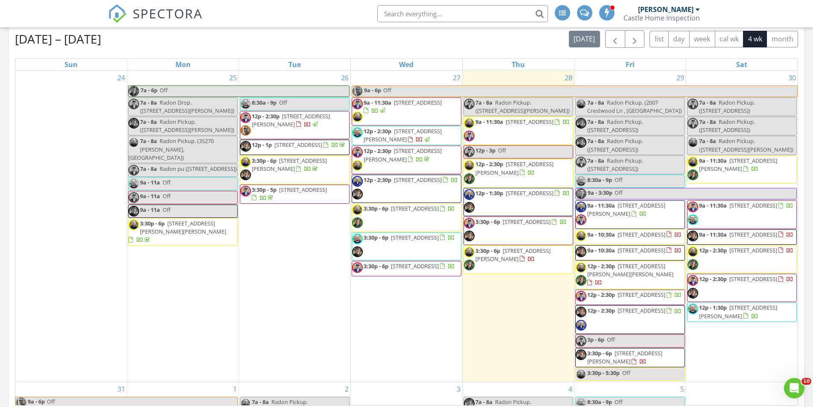  I want to click on a: Go to August 31, 2025, so click(121, 389).